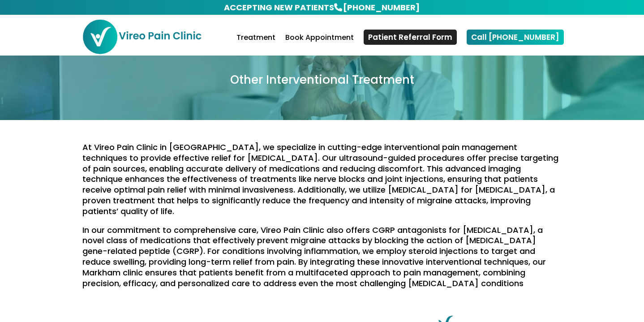  Describe the element at coordinates (322, 82) in the screenshot. I see `h2: Other Interventional Treatment` at that location.